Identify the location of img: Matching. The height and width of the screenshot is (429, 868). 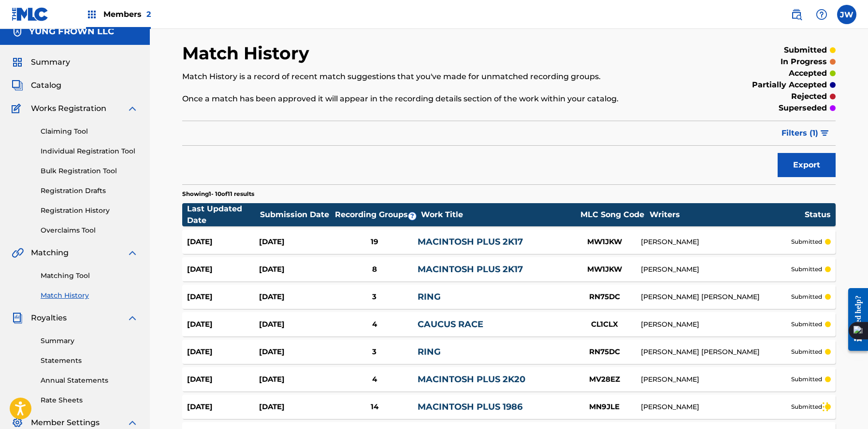
(17, 253).